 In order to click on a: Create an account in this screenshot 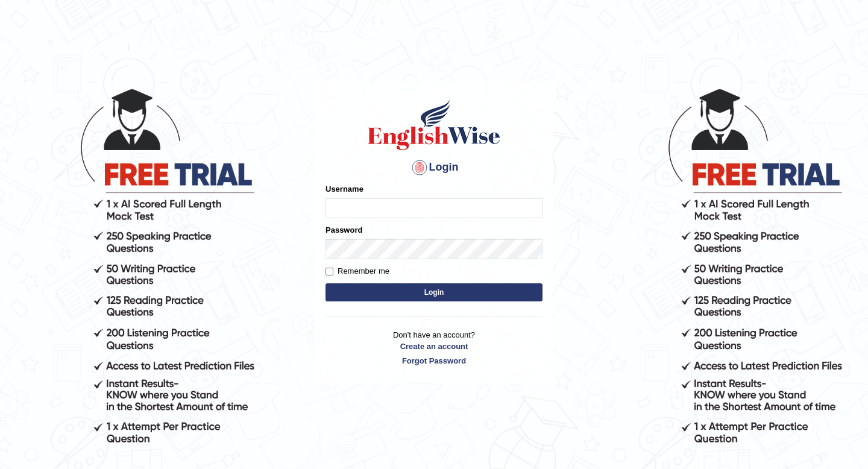, I will do `click(434, 346)`.